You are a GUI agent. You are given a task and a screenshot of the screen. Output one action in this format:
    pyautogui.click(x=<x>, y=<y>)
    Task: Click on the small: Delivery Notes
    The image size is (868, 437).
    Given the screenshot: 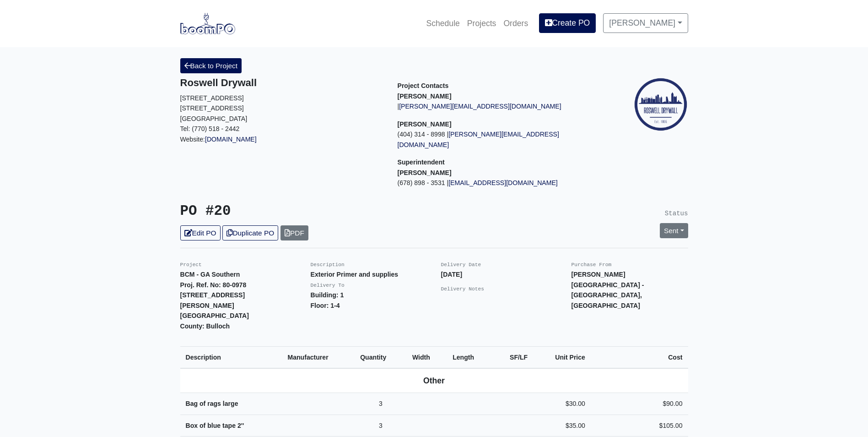 What is the action you would take?
    pyautogui.click(x=463, y=289)
    